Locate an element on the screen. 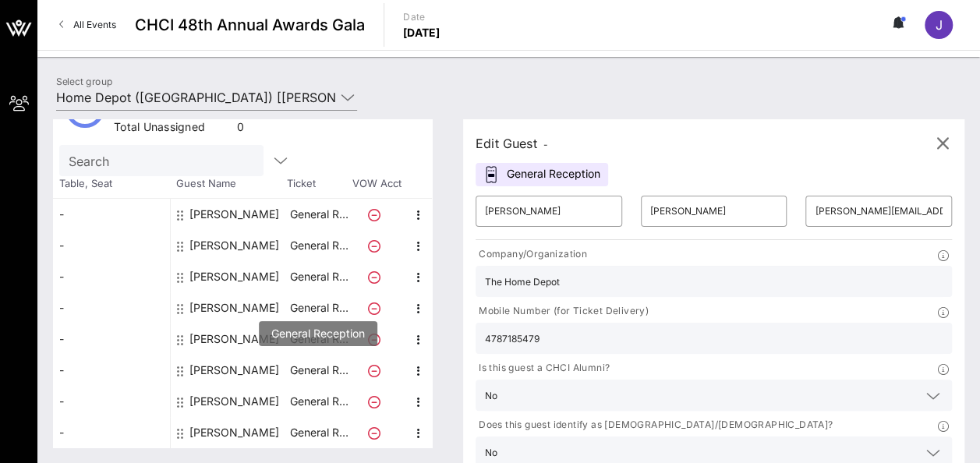 The width and height of the screenshot is (980, 463). div: Joshua Thomas is located at coordinates (234, 339).